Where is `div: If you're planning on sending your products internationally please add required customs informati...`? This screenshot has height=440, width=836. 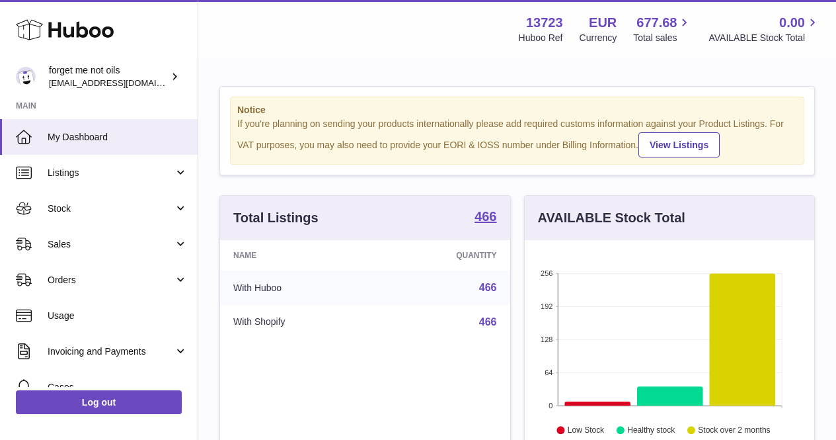
div: If you're planning on sending your products internationally please add required customs informati... is located at coordinates (517, 138).